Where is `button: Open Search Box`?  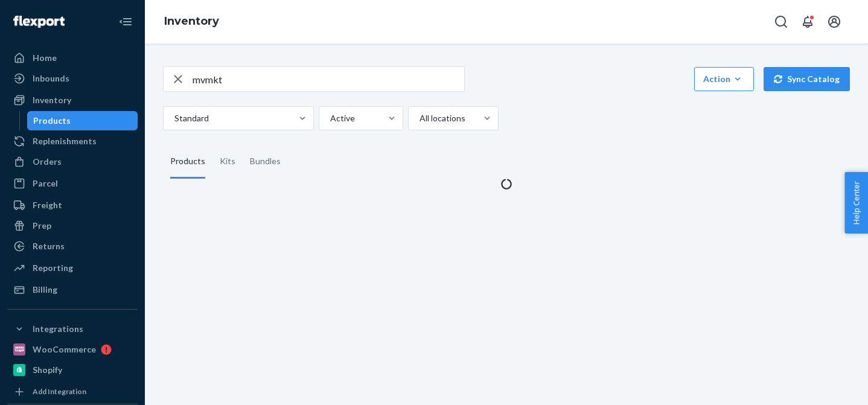
button: Open Search Box is located at coordinates (782, 22).